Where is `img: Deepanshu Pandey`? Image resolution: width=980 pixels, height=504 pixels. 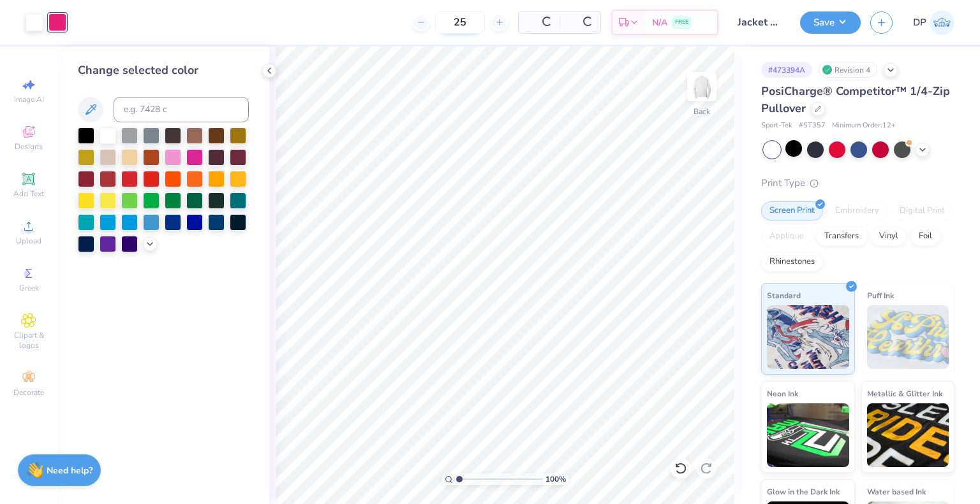
img: Deepanshu Pandey is located at coordinates (942, 23).